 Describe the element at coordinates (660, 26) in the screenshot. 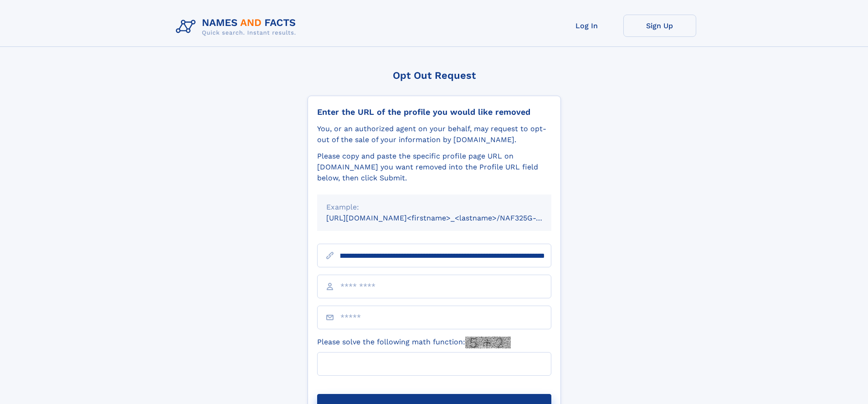

I see `a: Sign Up` at that location.